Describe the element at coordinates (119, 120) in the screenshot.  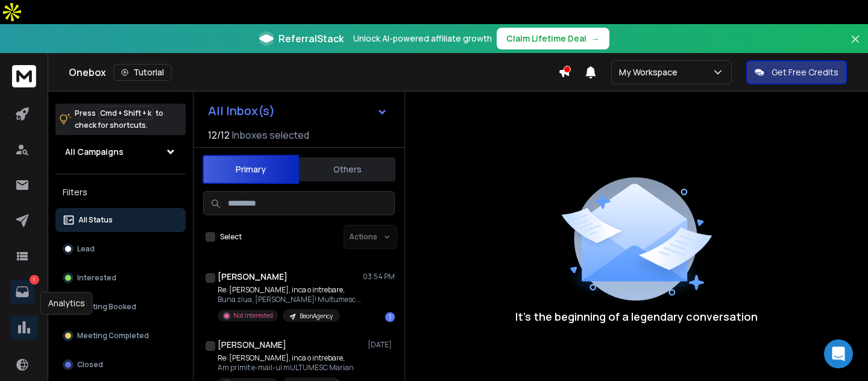
I see `p: Press to check for shortcuts.` at that location.